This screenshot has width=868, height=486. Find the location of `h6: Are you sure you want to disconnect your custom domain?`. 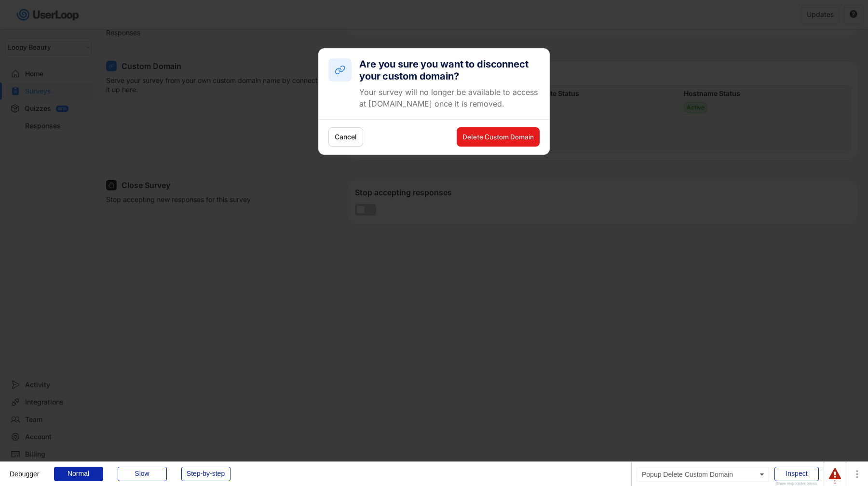

h6: Are you sure you want to disconnect your custom domain? is located at coordinates (449, 70).